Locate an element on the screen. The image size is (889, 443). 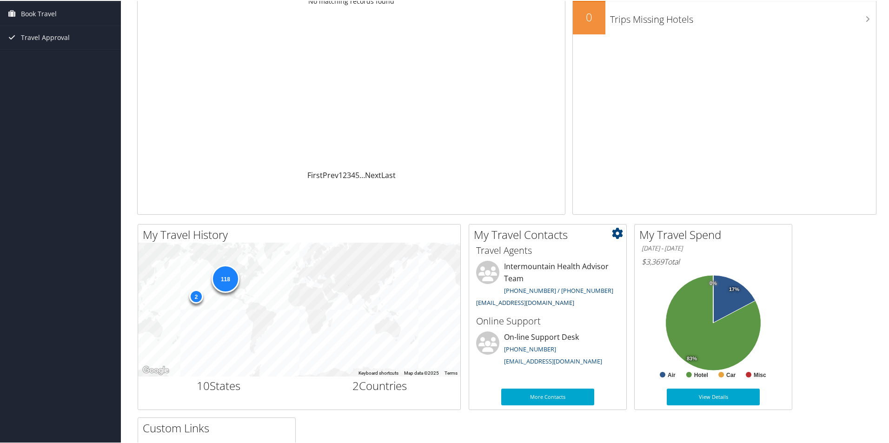
text: Air is located at coordinates (671, 374).